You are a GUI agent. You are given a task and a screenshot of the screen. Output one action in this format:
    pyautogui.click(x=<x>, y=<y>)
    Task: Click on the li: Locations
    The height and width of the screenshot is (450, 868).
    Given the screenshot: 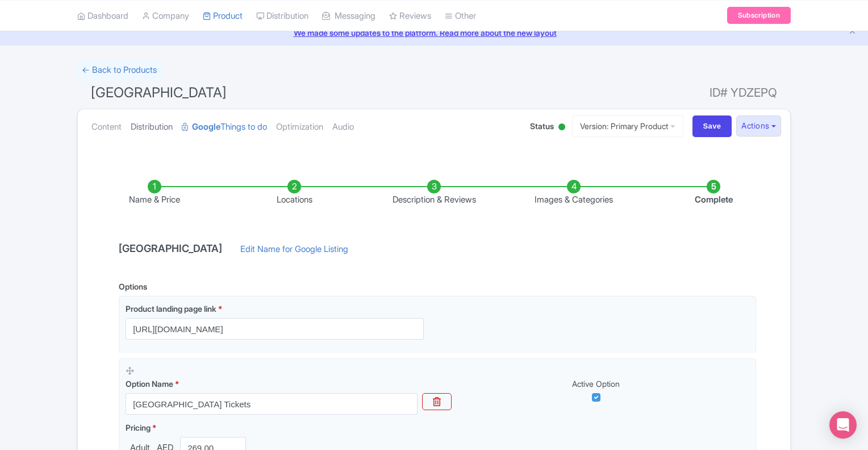 What is the action you would take?
    pyautogui.click(x=294, y=193)
    